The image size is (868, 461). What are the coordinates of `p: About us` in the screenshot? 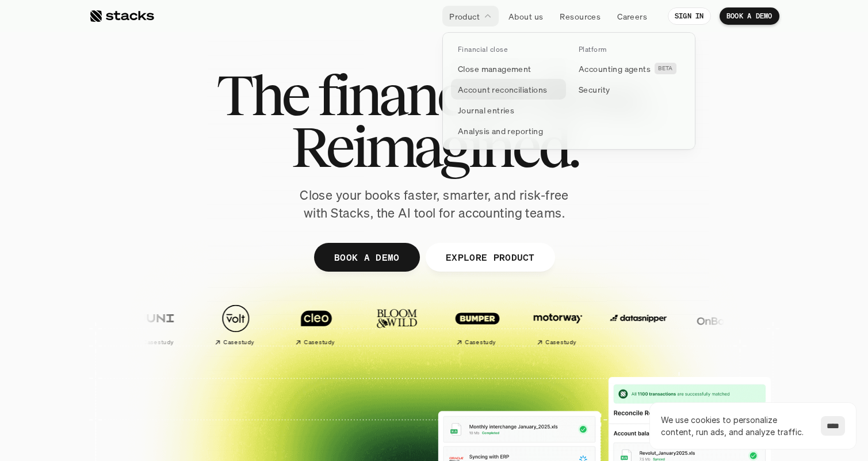 It's located at (526, 16).